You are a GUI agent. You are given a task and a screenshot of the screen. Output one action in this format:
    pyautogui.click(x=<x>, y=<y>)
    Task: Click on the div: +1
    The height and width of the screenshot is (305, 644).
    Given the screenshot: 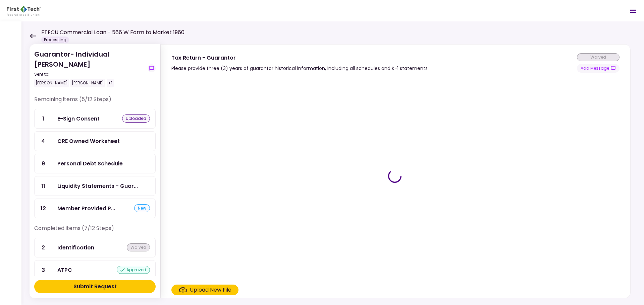 What is the action you would take?
    pyautogui.click(x=110, y=83)
    